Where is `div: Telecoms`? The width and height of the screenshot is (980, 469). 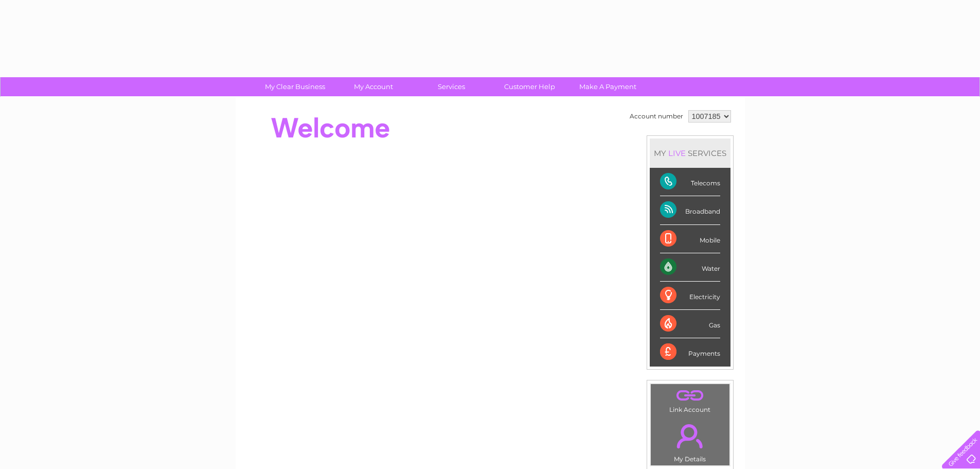 div: Telecoms is located at coordinates (690, 182).